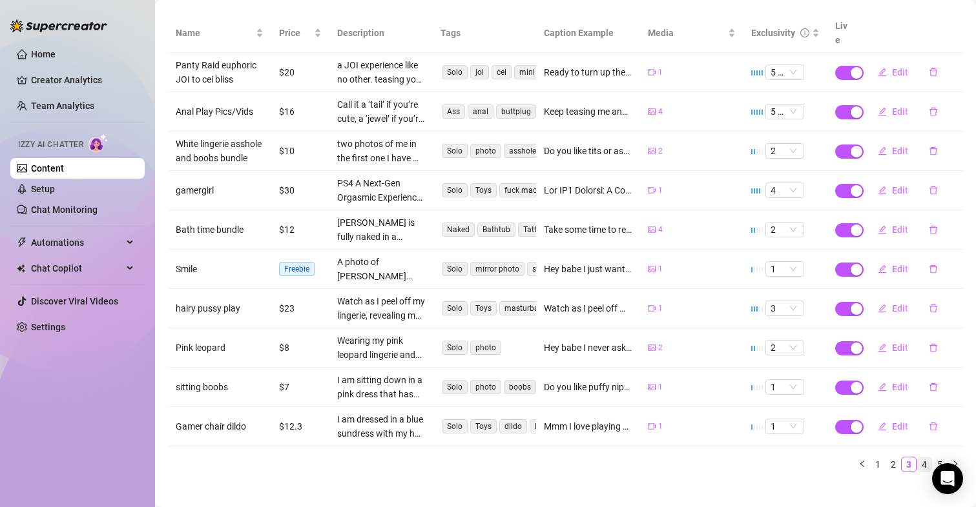  Describe the element at coordinates (955, 464) in the screenshot. I see `span: right` at that location.